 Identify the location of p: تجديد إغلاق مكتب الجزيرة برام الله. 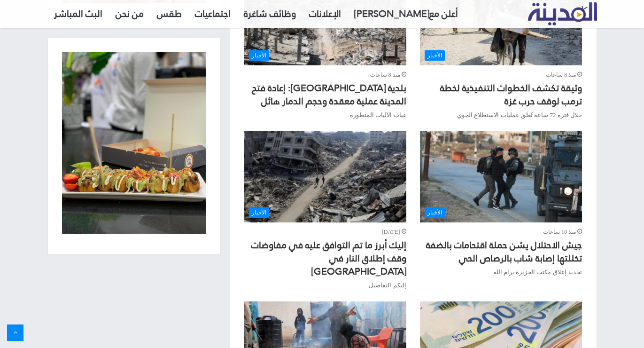
(501, 272).